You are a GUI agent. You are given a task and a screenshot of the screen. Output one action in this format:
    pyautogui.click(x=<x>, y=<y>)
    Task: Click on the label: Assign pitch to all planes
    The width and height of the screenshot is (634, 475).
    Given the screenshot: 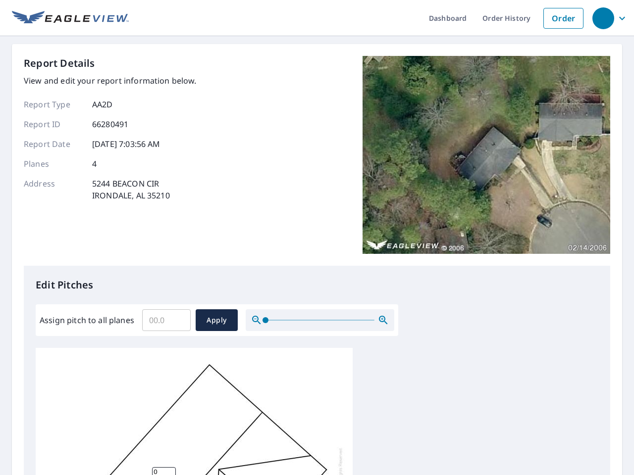 What is the action you would take?
    pyautogui.click(x=87, y=320)
    